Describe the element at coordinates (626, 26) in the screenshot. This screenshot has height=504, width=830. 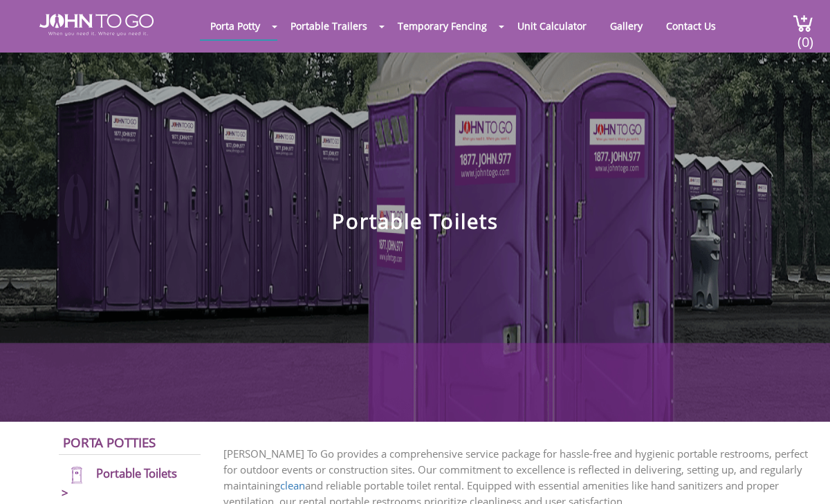
I see `a: Gallery` at that location.